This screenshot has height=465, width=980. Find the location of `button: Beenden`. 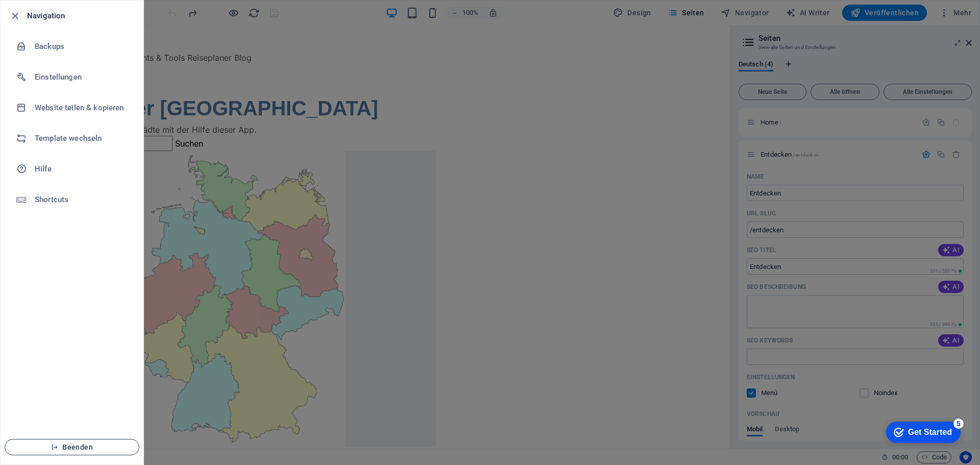

button: Beenden is located at coordinates (72, 447).